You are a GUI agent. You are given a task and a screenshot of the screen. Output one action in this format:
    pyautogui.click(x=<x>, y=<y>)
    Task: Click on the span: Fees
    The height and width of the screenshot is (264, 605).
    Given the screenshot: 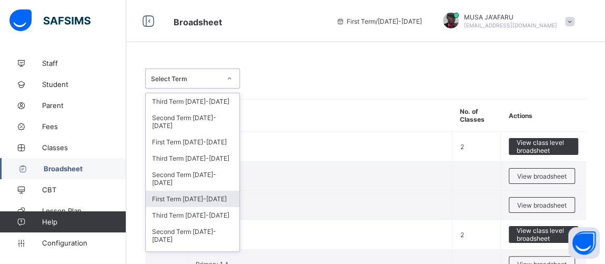 What is the action you would take?
    pyautogui.click(x=84, y=126)
    